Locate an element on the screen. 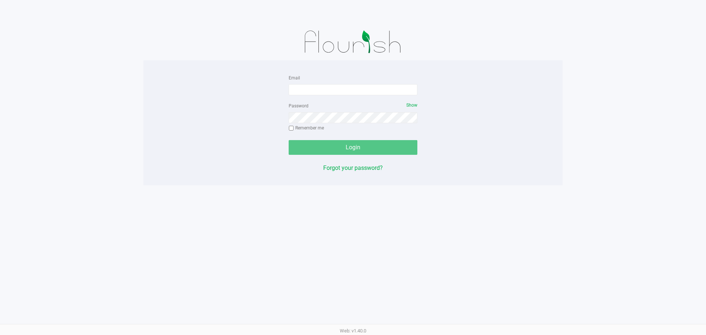  input: Remember me is located at coordinates (291, 128).